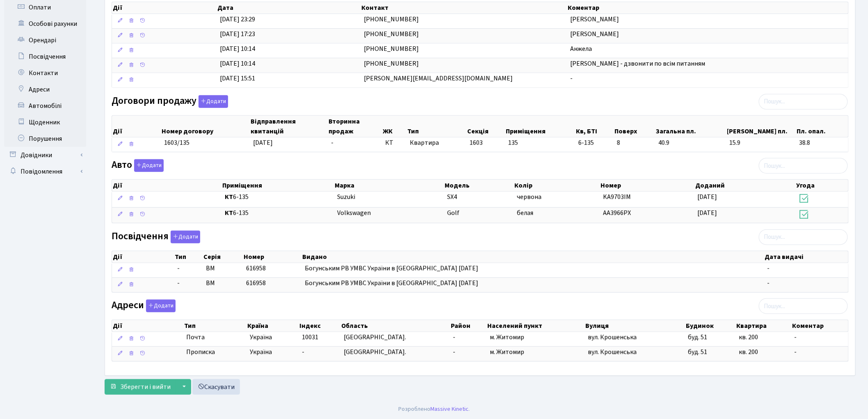 The height and width of the screenshot is (419, 868). I want to click on th: Будинок, so click(710, 326).